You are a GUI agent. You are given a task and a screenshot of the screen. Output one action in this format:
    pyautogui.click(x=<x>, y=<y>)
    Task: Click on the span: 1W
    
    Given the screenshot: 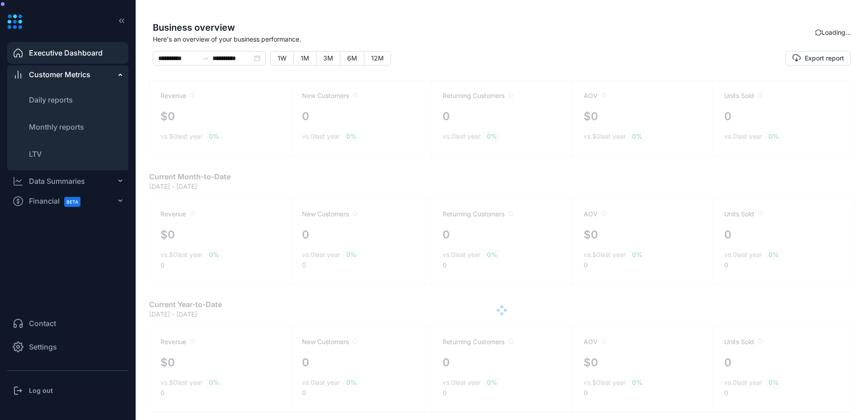 What is the action you would take?
    pyautogui.click(x=282, y=58)
    